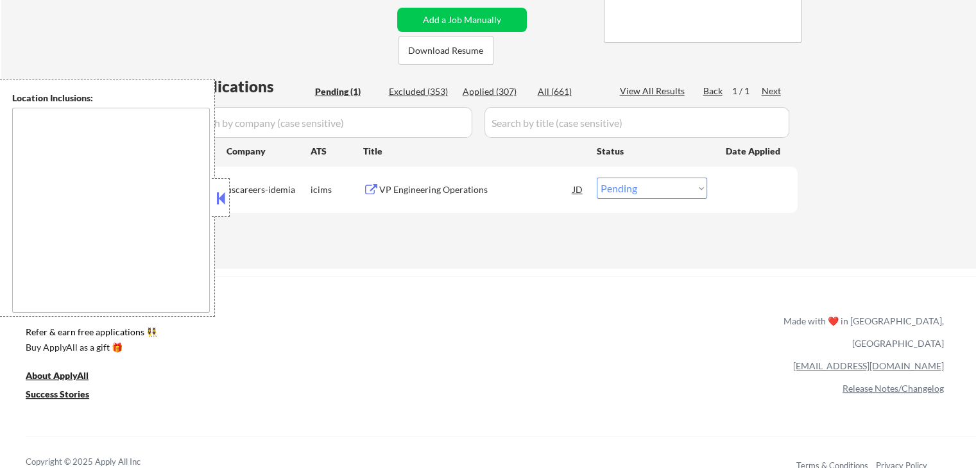 Image resolution: width=976 pixels, height=468 pixels. I want to click on div: Location Inclusions:, so click(111, 98).